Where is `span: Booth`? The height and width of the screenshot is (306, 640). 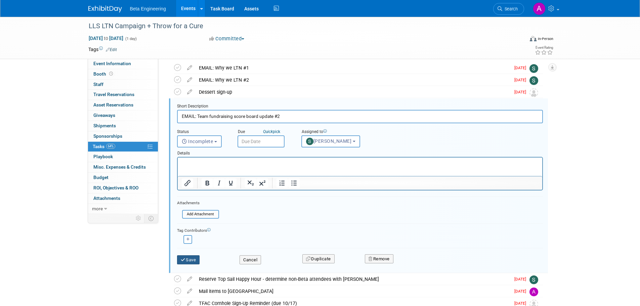 span: Booth is located at coordinates (104, 74).